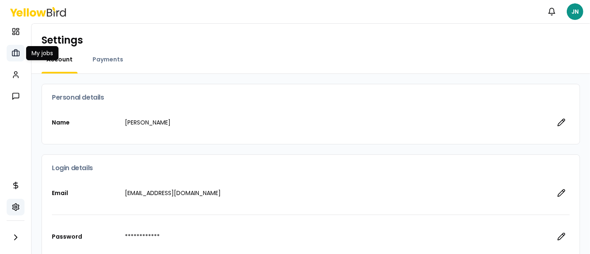 This screenshot has width=590, height=254. I want to click on h3: Login details, so click(311, 168).